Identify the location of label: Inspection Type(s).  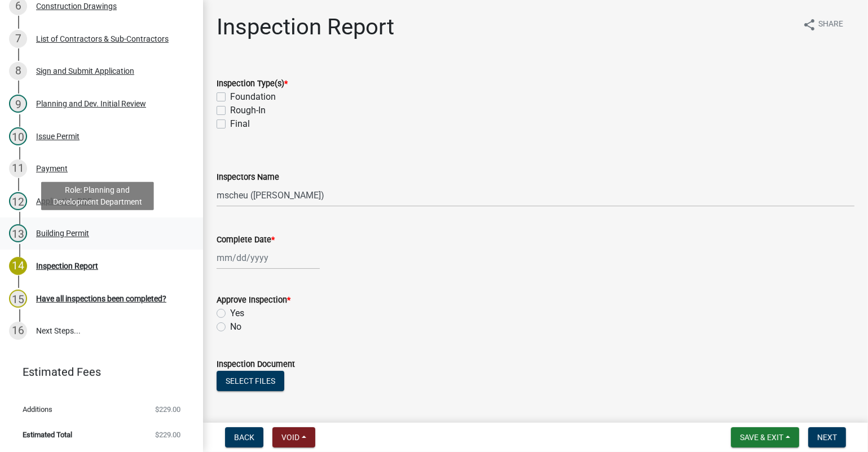
(252, 84).